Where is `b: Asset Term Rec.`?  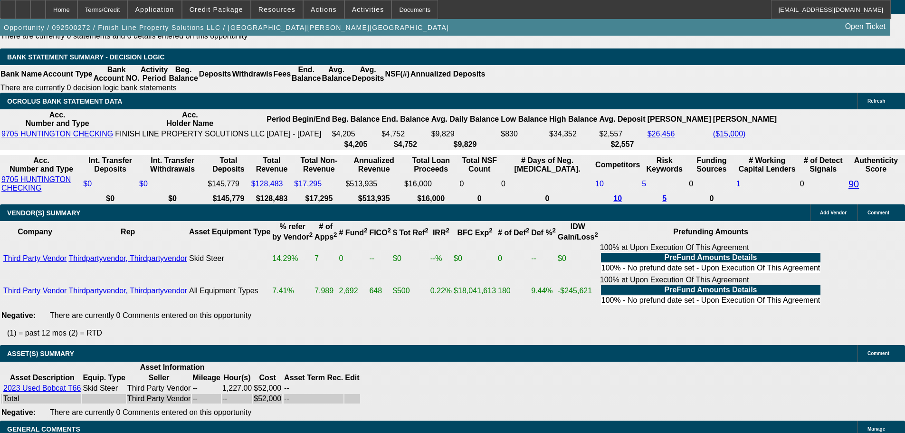
b: Asset Term Rec. is located at coordinates (314, 377).